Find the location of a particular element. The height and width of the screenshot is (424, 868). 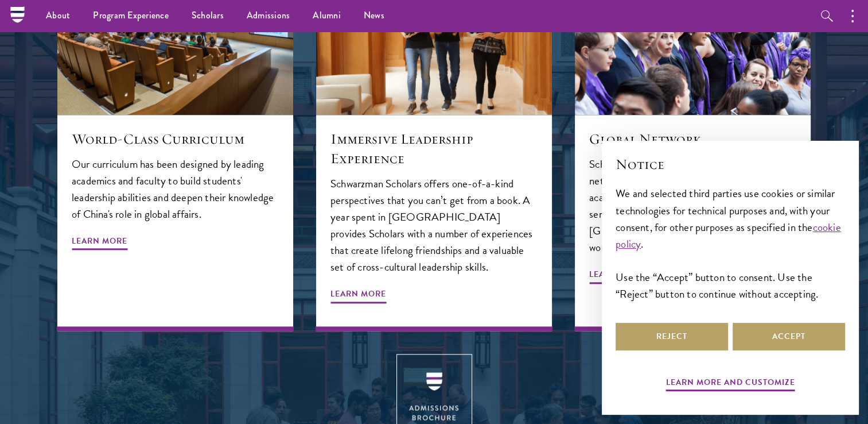

h5: Immersive Leadership Experience is located at coordinates (434, 149).